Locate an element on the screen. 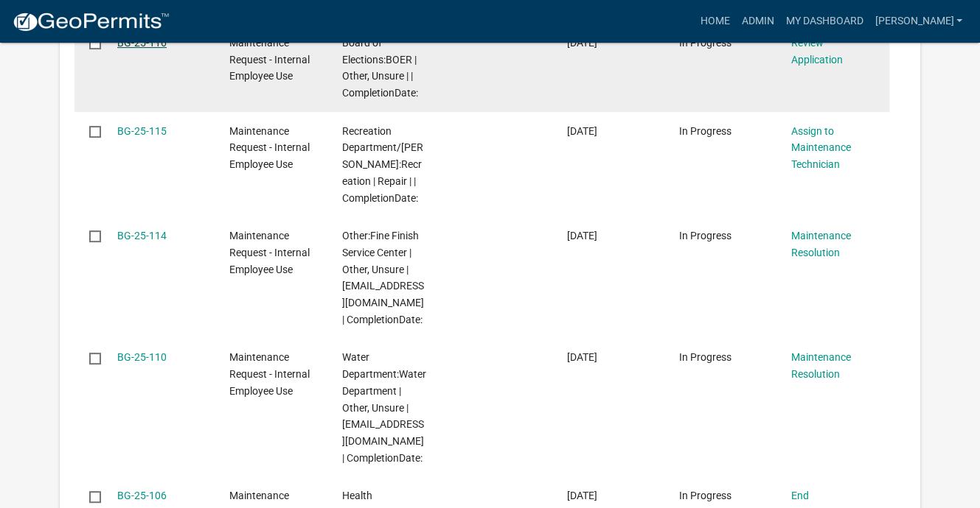 The image size is (980, 508). a: BG-25-106 is located at coordinates (142, 496).